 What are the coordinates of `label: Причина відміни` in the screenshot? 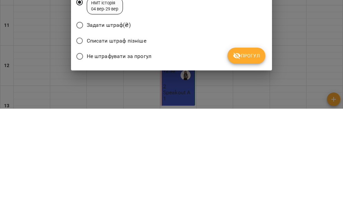 It's located at (172, 73).